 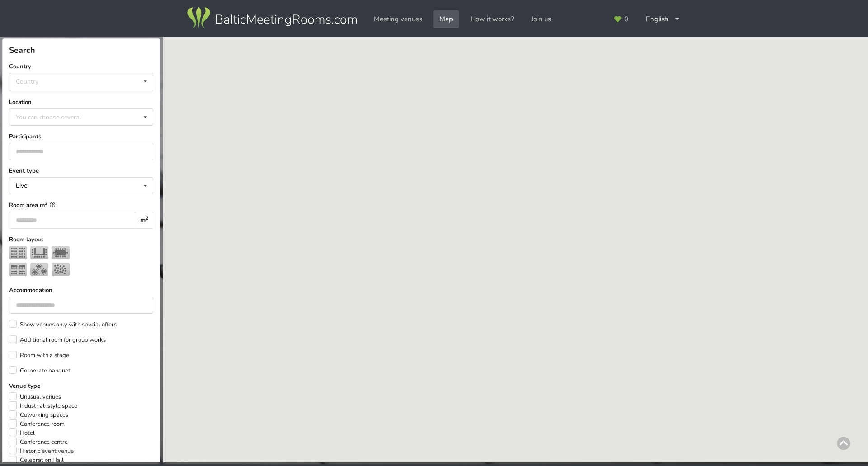 What do you see at coordinates (22, 433) in the screenshot?
I see `label: Hotel` at bounding box center [22, 433].